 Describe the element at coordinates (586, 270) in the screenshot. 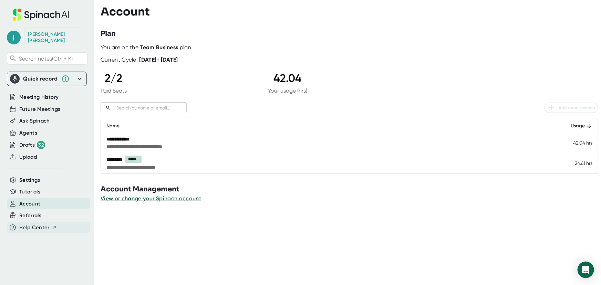

I see `div: Open Intercom Messenger` at that location.